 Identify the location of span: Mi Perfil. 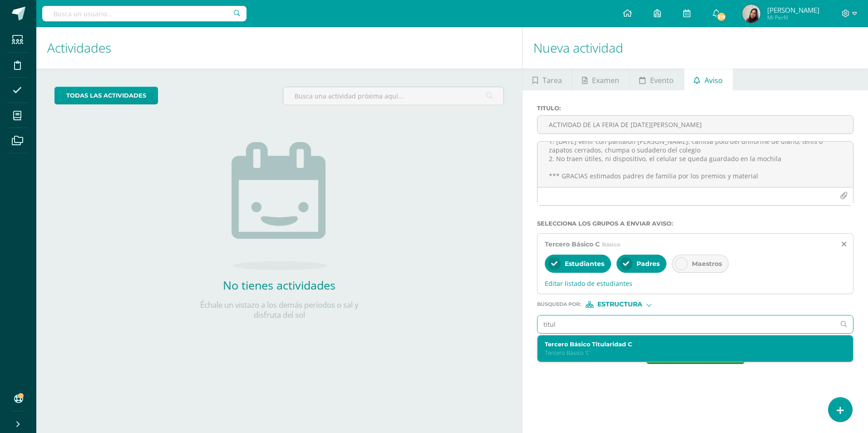
(793, 17).